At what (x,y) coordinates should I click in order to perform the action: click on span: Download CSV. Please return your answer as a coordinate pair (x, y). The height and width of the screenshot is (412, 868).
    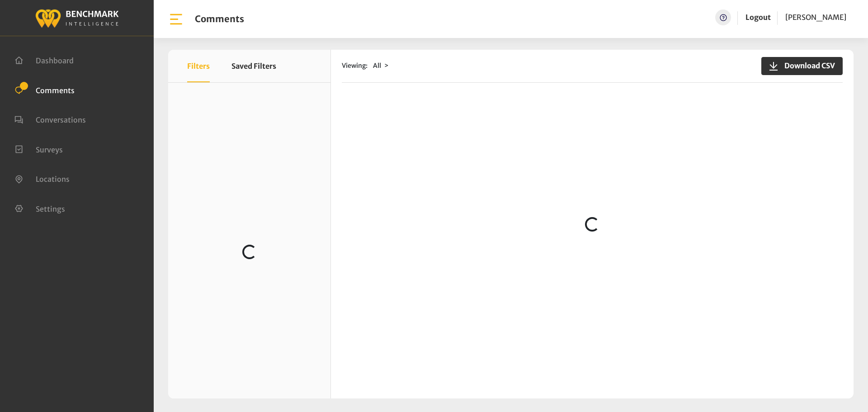
    Looking at the image, I should click on (807, 66).